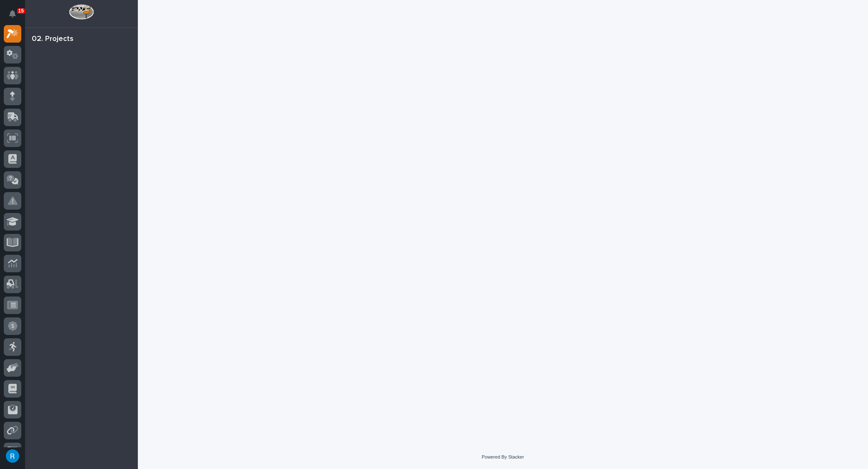  Describe the element at coordinates (13, 14) in the screenshot. I see `button: Notifications` at that location.